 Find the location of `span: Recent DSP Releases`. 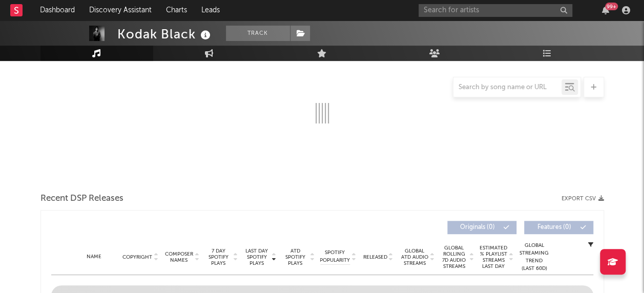

span: Recent DSP Releases is located at coordinates (82, 199).